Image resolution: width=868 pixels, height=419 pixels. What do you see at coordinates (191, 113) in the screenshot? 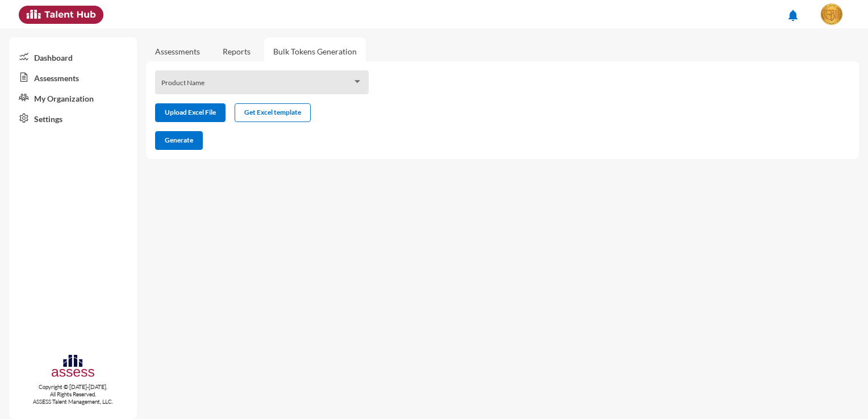
I see `button: Upload Excel File` at bounding box center [191, 113].